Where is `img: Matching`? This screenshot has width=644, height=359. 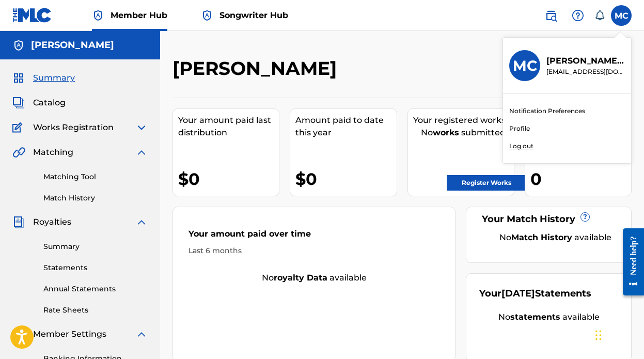
img: Matching is located at coordinates (18, 152).